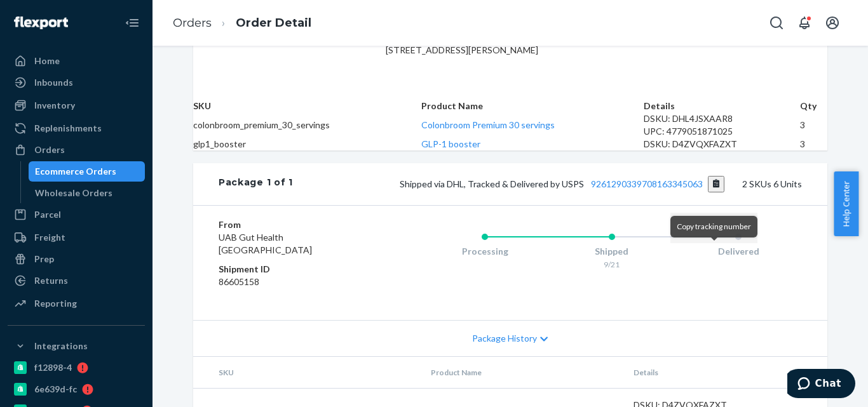  Describe the element at coordinates (721, 144) in the screenshot. I see `div: DSKU: D4ZVQXFAZXT` at that location.